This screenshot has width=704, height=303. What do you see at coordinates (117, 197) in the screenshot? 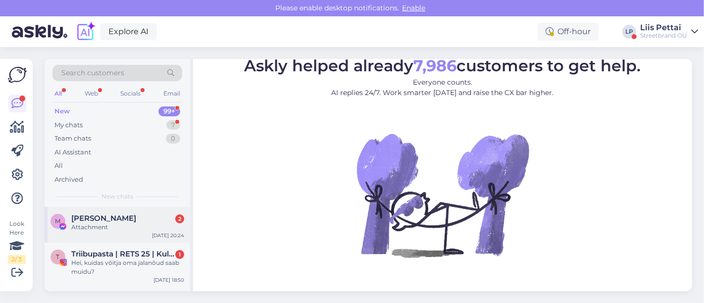
I see `span: New chats` at bounding box center [117, 197].